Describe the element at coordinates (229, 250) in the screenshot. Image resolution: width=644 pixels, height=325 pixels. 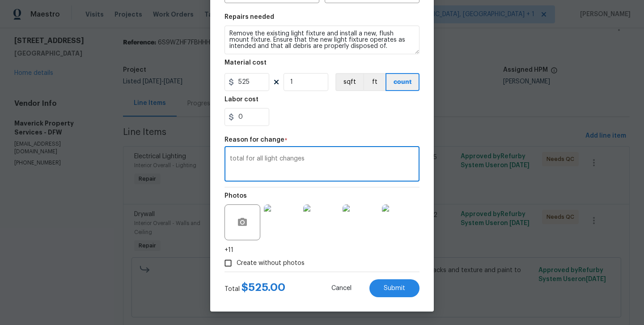
I see `span: +11` at that location.